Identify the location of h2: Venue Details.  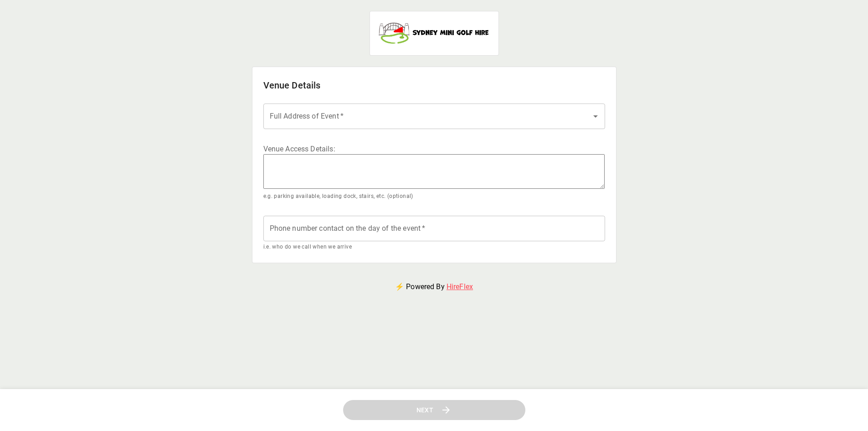
(434, 86).